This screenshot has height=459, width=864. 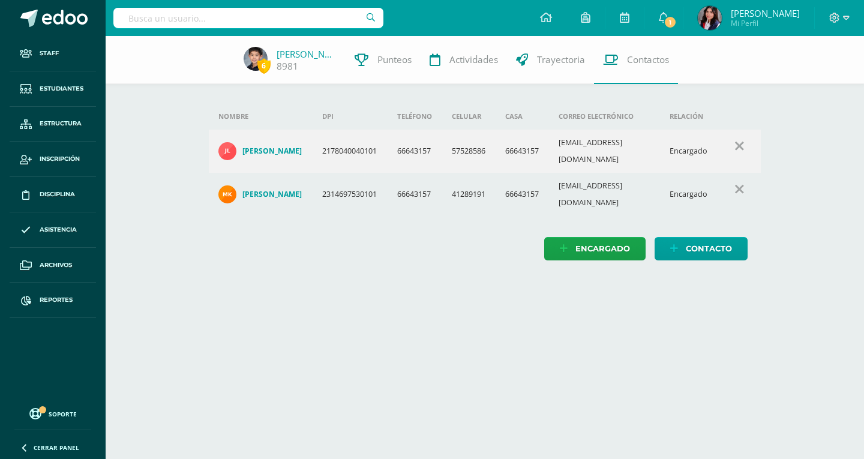 What do you see at coordinates (383, 60) in the screenshot?
I see `a: Punteos` at bounding box center [383, 60].